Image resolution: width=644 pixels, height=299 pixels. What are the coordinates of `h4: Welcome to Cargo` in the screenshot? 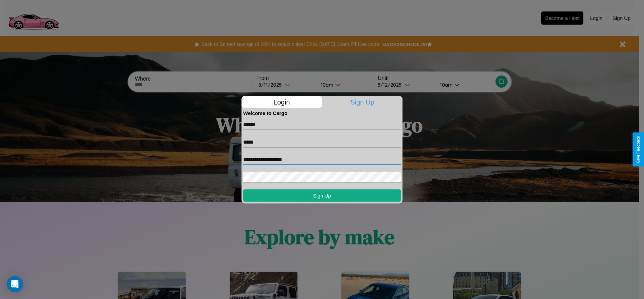 It's located at (322, 113).